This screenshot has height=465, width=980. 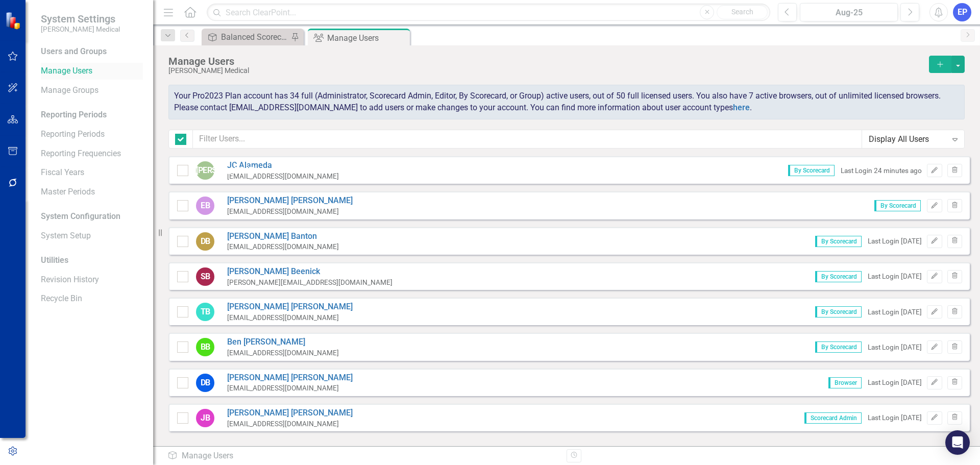 I want to click on a: Reporting Periods, so click(x=92, y=134).